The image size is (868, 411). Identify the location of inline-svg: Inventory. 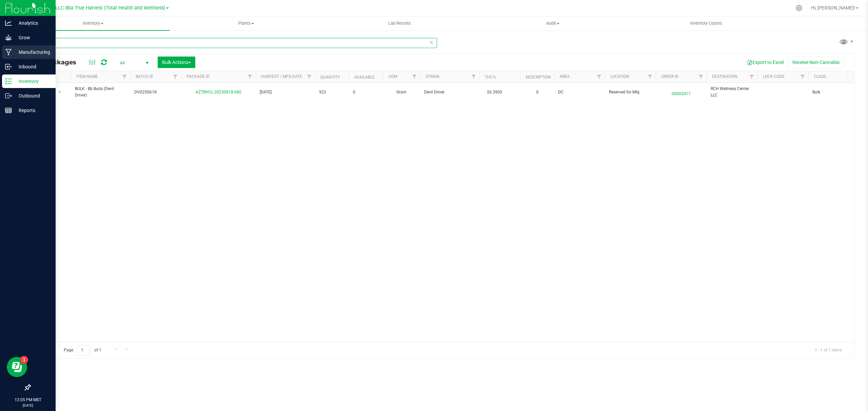
(9, 81).